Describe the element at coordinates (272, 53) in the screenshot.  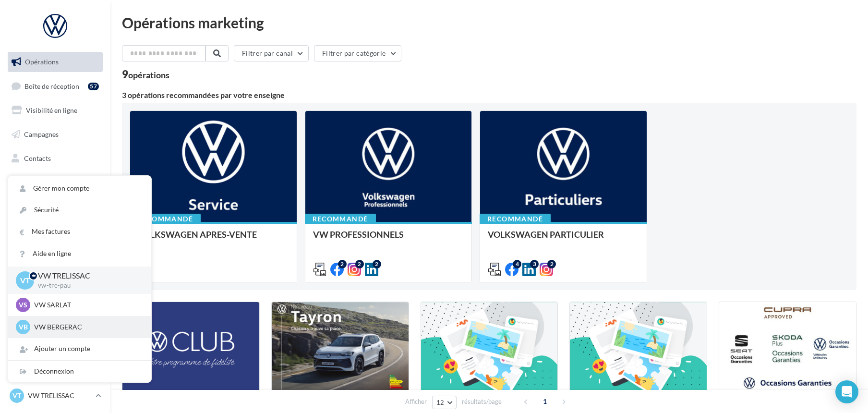
I see `button: Filtrer par canal` at that location.